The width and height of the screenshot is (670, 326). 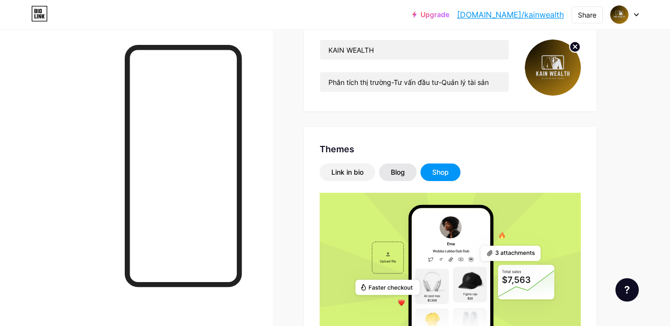 I want to click on div: Shop, so click(x=441, y=172).